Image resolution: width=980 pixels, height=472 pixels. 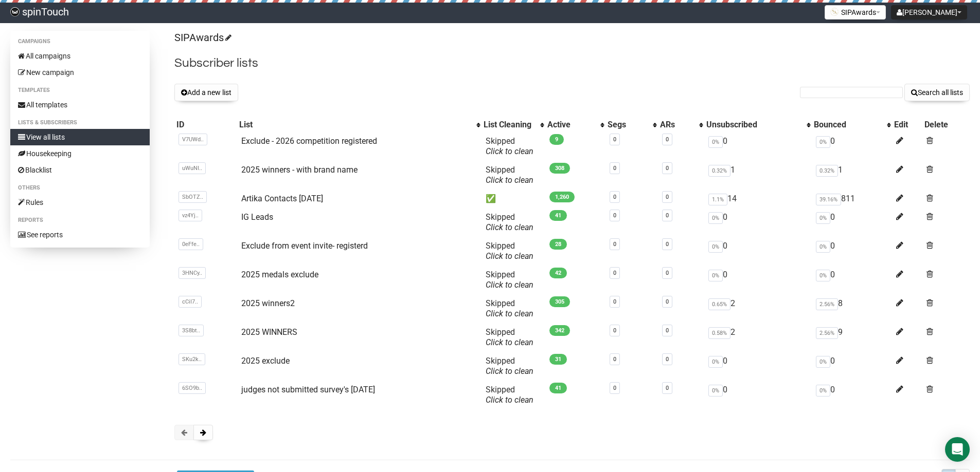 I want to click on li: Reports, so click(x=80, y=220).